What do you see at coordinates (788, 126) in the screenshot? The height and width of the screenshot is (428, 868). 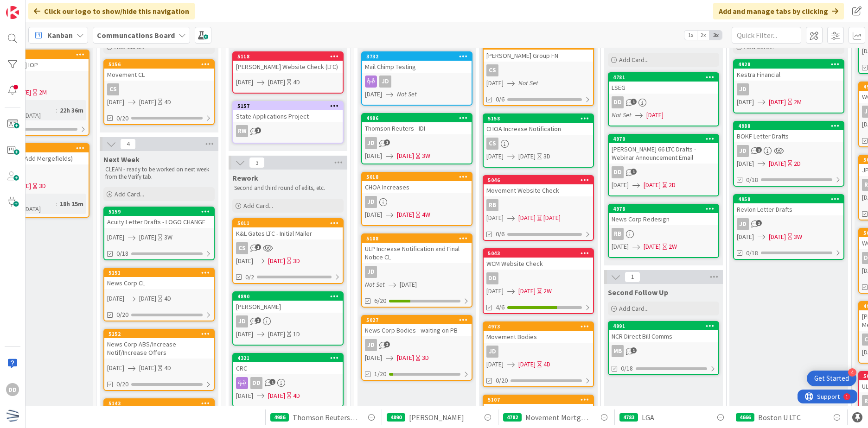 I see `div: 4988` at bounding box center [788, 126].